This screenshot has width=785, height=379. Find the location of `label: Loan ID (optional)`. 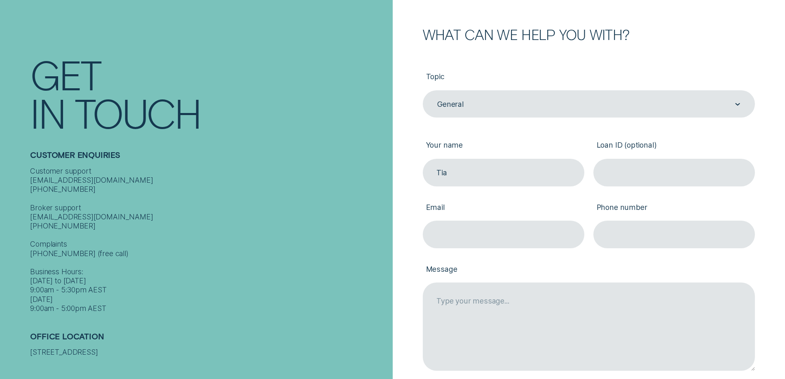

label: Loan ID (optional) is located at coordinates (675, 146).